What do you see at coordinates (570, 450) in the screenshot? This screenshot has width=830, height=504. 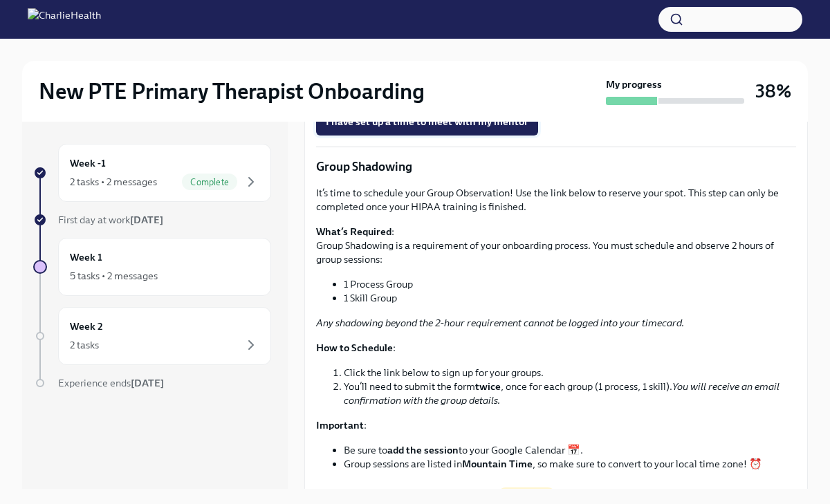 I see `li: Be sure to to your Google Calendar 📅.` at bounding box center [570, 450].